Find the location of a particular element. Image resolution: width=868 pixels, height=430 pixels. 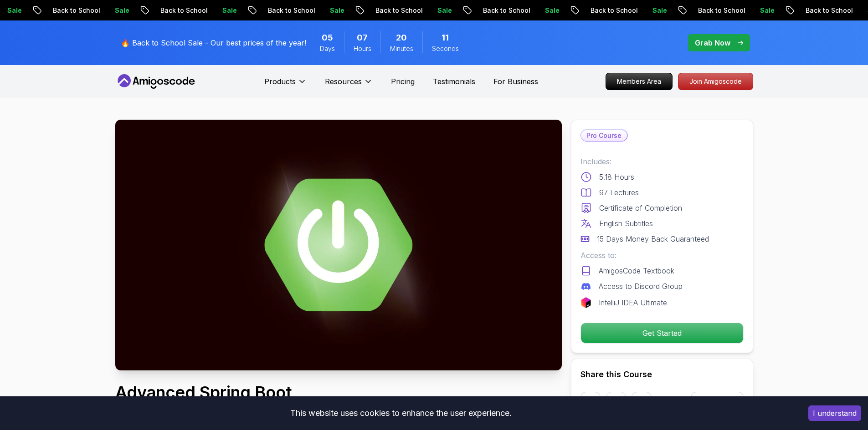

span: 7 Hours is located at coordinates (362, 38).